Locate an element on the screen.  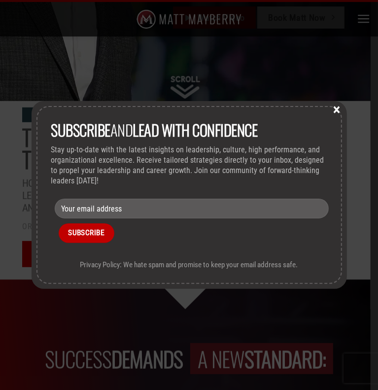
p: Stay up-to-date with the latest insights on leadership, culture, high performance, and organizati... is located at coordinates (189, 165).